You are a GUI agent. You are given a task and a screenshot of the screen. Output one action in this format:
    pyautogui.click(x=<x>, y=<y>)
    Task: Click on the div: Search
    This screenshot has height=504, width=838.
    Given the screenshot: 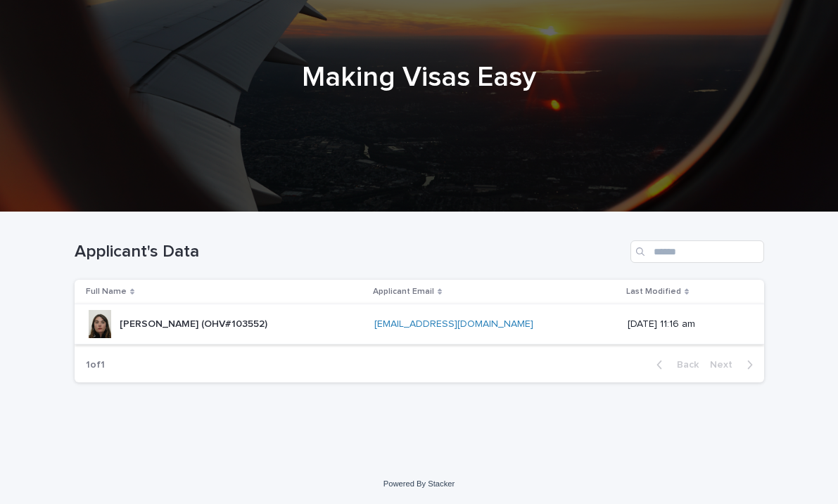 What is the action you would take?
    pyautogui.click(x=697, y=252)
    